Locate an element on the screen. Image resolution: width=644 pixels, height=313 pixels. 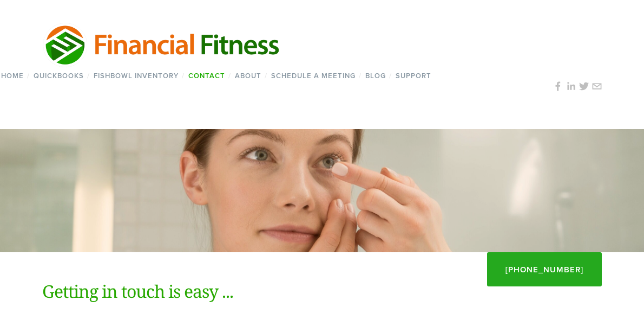
a: Contact is located at coordinates (206, 76).